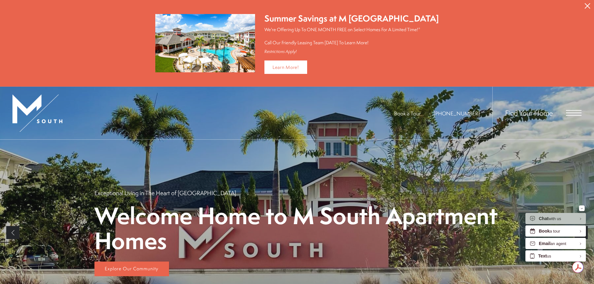 This screenshot has width=594, height=284. Describe the element at coordinates (286, 67) in the screenshot. I see `a: Learn More!` at that location.